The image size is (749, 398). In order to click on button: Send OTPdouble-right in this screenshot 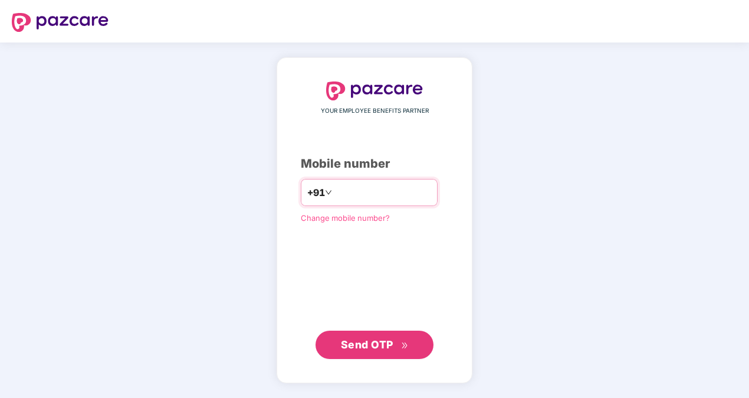, I will do `click(375, 345)`.